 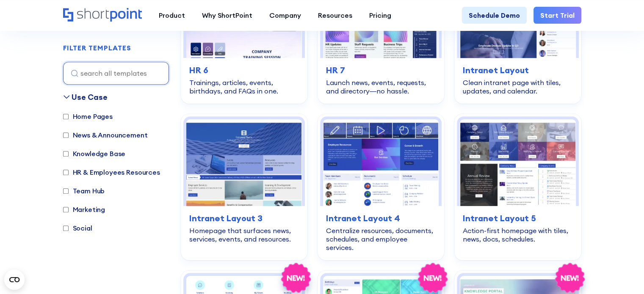 What do you see at coordinates (494, 15) in the screenshot?
I see `a: Schedule Demo` at bounding box center [494, 15].